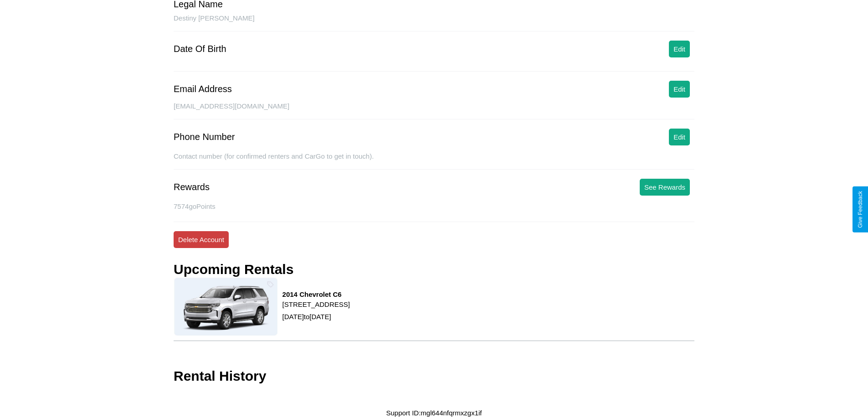  What do you see at coordinates (434, 206) in the screenshot?
I see `p: 7574 goPoints` at bounding box center [434, 206].